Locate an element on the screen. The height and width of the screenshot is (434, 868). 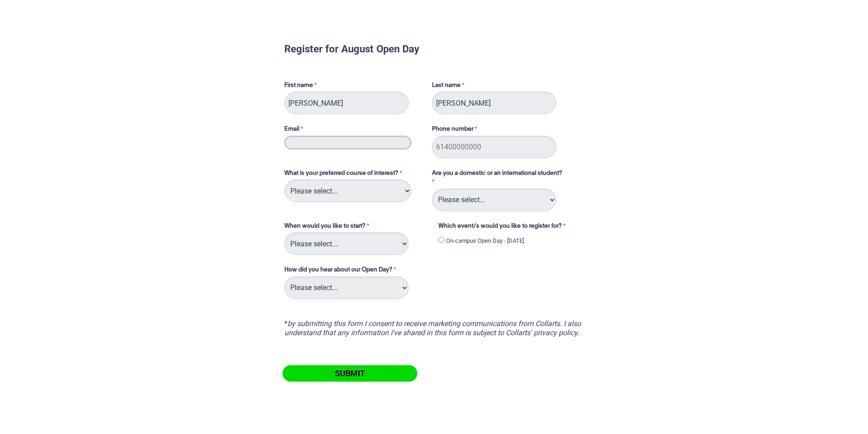
input: First name is located at coordinates (346, 103).